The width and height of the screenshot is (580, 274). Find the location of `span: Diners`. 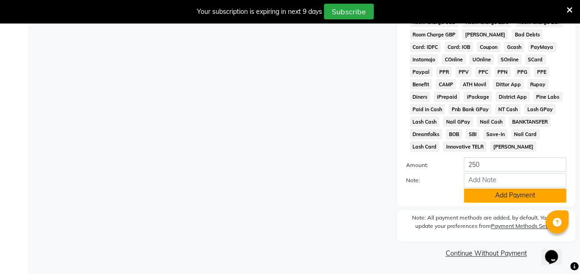

span: Diners is located at coordinates (420, 96).